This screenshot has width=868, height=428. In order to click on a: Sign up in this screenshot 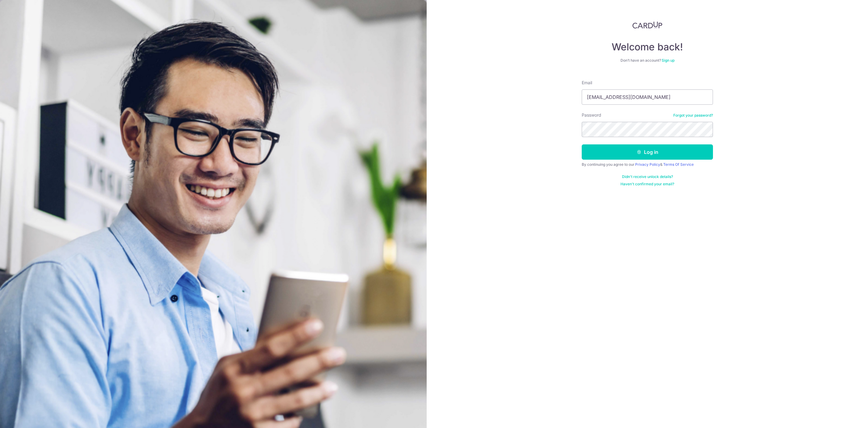, I will do `click(668, 60)`.